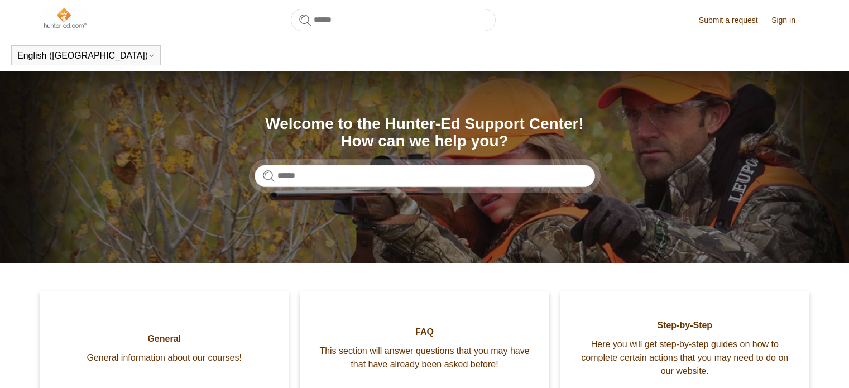  I want to click on span: General, so click(164, 339).